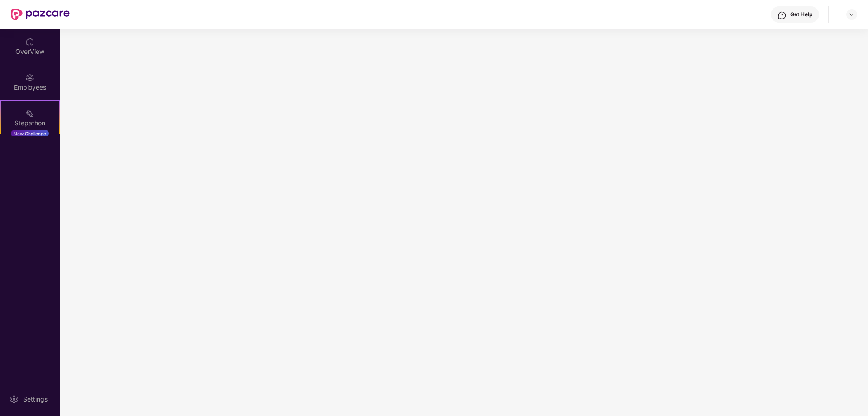 Image resolution: width=868 pixels, height=416 pixels. I want to click on img: svg+xml;base64,PHN2ZyBpZD0iRW1wbG95ZWVzIiB4bWxucz0iaHR0cDovL3d3dy53My5vcmcvMjAwMC9zdmciIHdpZHRoPS..., so click(30, 77).